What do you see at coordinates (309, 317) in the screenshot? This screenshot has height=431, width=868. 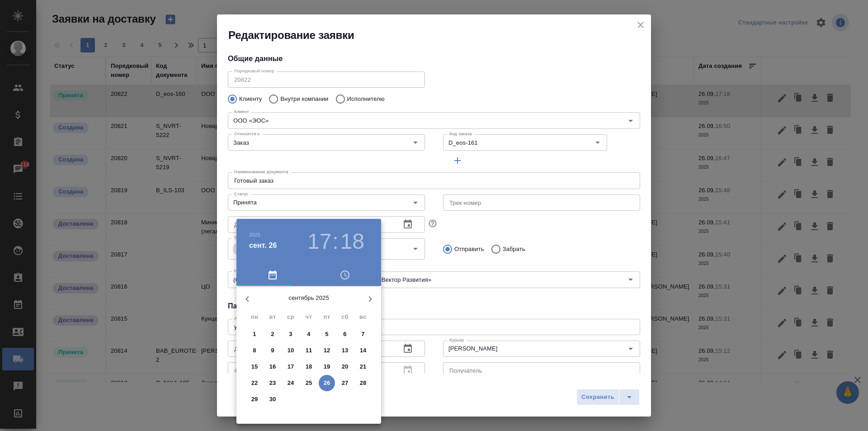 I see `span: чт` at bounding box center [309, 317].